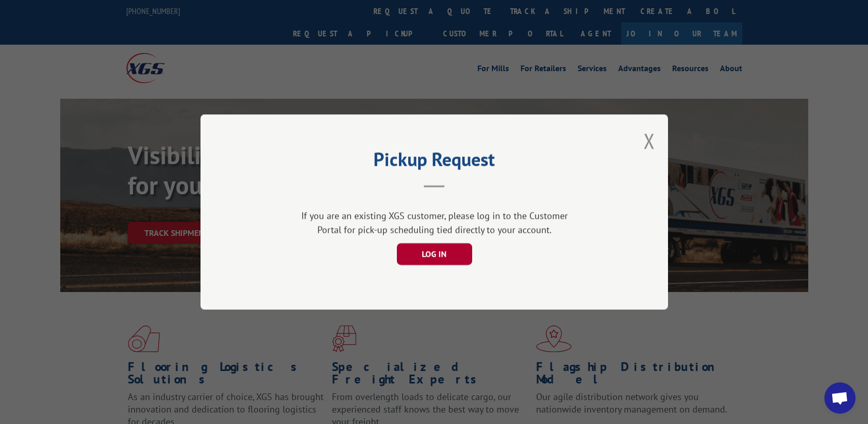 The image size is (868, 424). What do you see at coordinates (840, 398) in the screenshot?
I see `div: Open chat` at bounding box center [840, 398].